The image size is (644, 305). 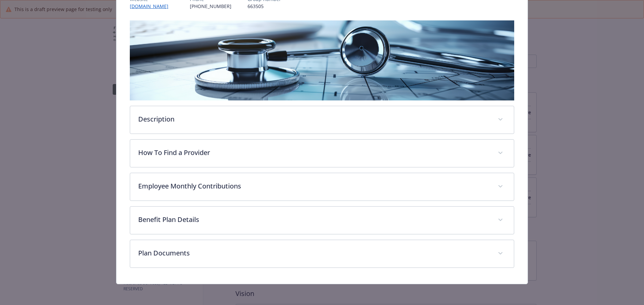 I want to click on p: Employee Monthly Contributions, so click(x=314, y=186).